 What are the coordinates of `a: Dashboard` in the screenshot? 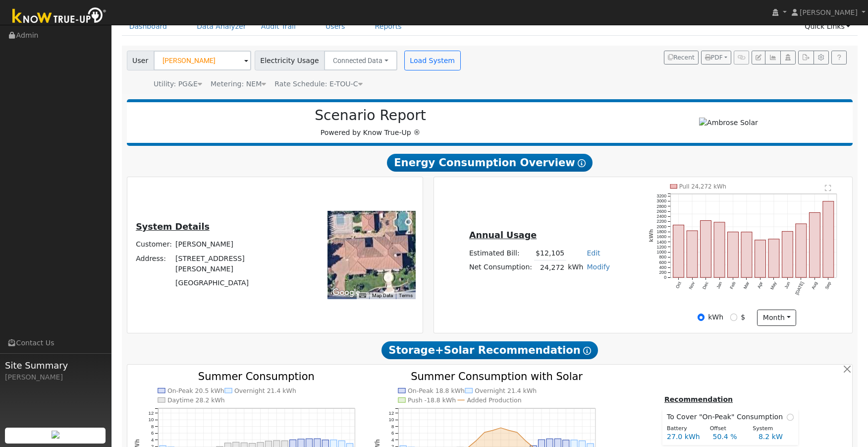 It's located at (148, 26).